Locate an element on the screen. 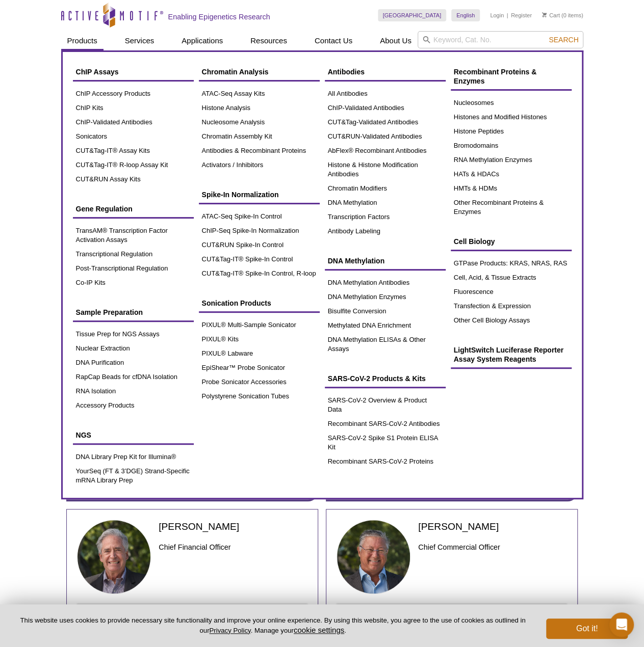 The width and height of the screenshot is (644, 647). span: SARS-CoV-2 Products & Kits is located at coordinates (377, 379).